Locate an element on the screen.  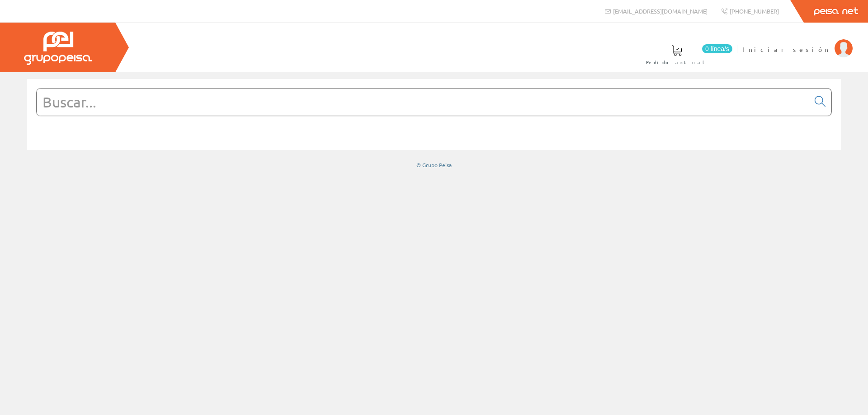
span: Iniciar sesión is located at coordinates (786, 49).